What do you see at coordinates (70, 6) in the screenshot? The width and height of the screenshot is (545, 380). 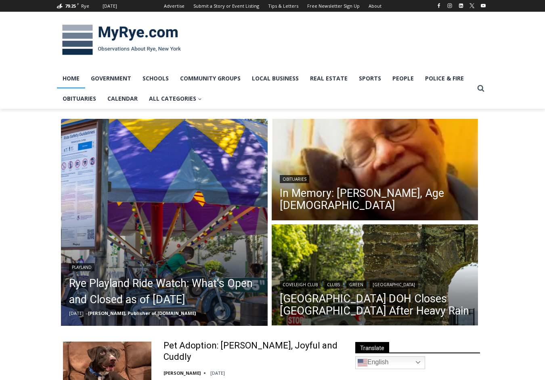 I see `span: 79.25` at bounding box center [70, 6].